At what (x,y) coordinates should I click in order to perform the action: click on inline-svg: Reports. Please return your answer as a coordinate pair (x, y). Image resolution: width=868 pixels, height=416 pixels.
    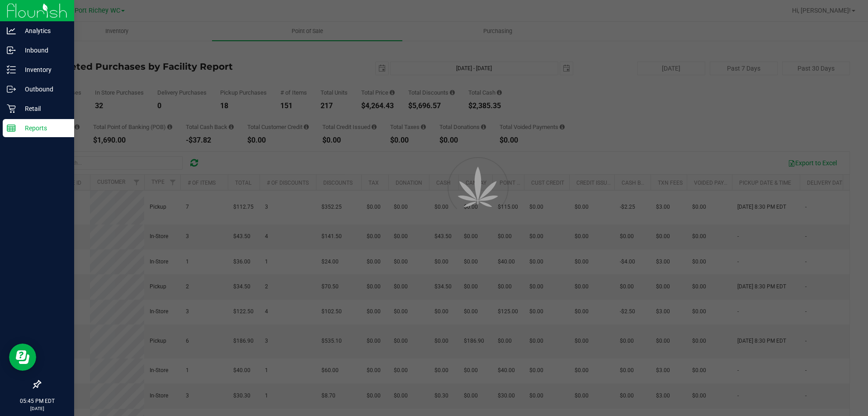
    Looking at the image, I should click on (12, 128).